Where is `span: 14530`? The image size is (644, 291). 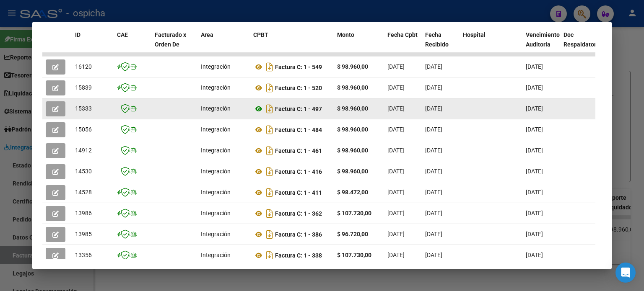 span: 14530 is located at coordinates (83, 171).